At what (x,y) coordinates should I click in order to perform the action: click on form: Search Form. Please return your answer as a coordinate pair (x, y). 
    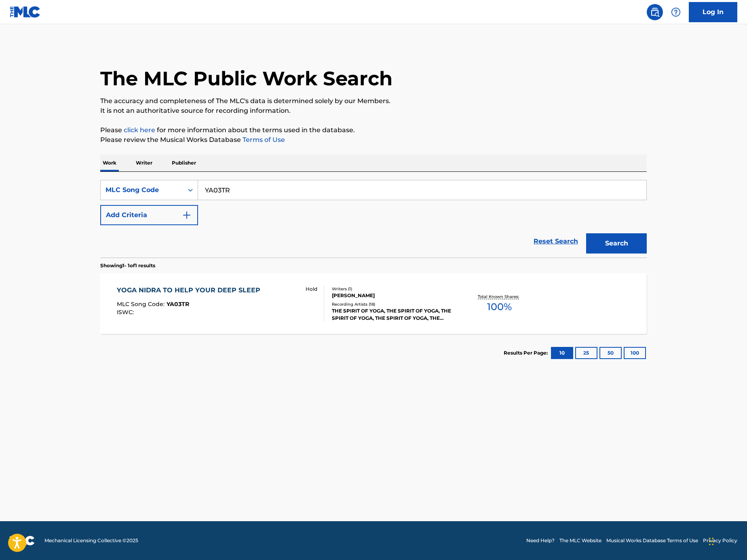
    Looking at the image, I should click on (374, 219).